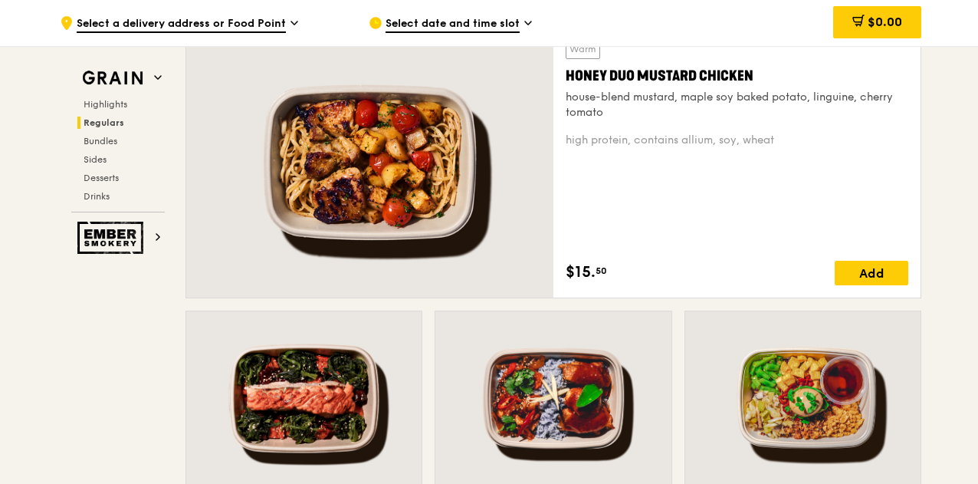  What do you see at coordinates (736, 105) in the screenshot?
I see `div: house-blend mustard, maple soy baked potato, linguine, cherry tomato` at bounding box center [736, 105].